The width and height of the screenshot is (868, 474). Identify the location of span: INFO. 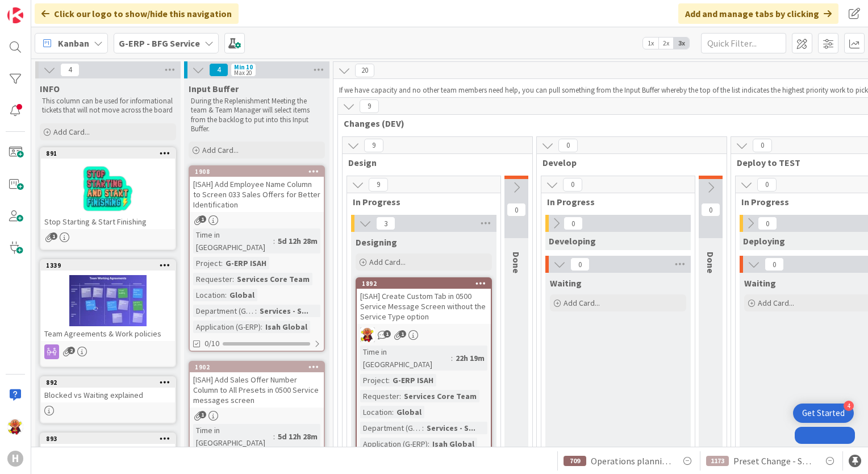
(50, 88).